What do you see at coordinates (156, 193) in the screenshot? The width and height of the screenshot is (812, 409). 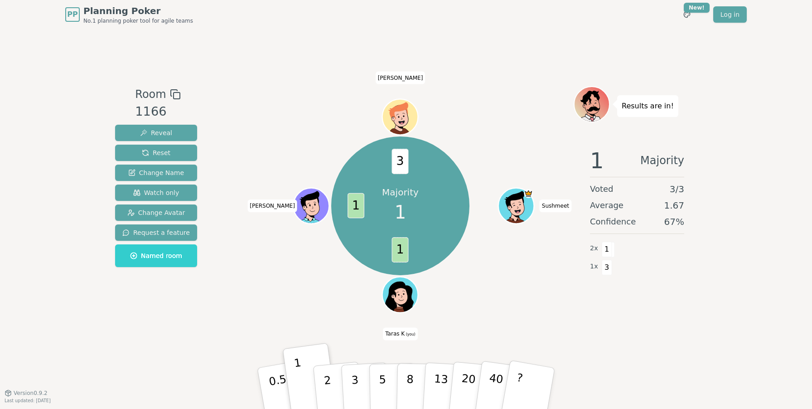 I see `span: Watch only` at bounding box center [156, 193].